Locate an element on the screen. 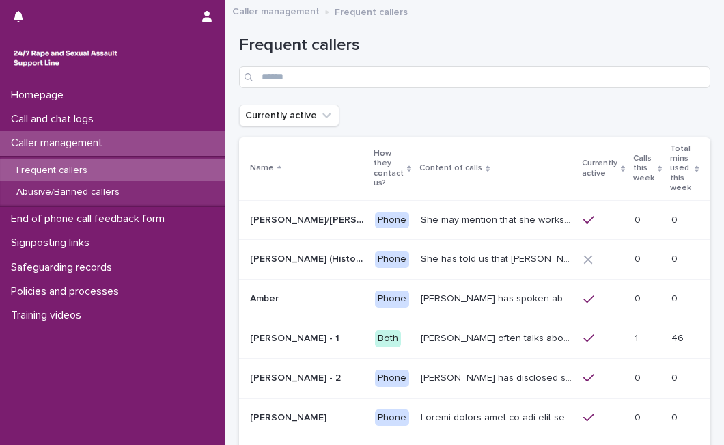  p: How they contact us? is located at coordinates (389, 169).